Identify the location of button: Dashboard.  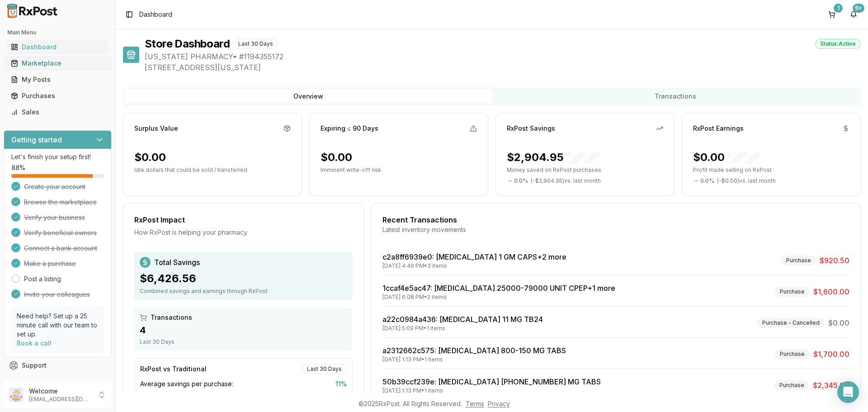
(57, 47).